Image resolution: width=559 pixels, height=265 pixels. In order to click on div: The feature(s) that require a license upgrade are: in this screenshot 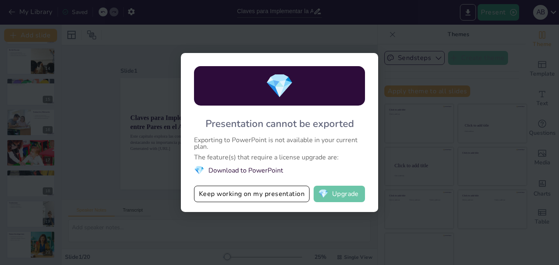, I will do `click(279, 157)`.